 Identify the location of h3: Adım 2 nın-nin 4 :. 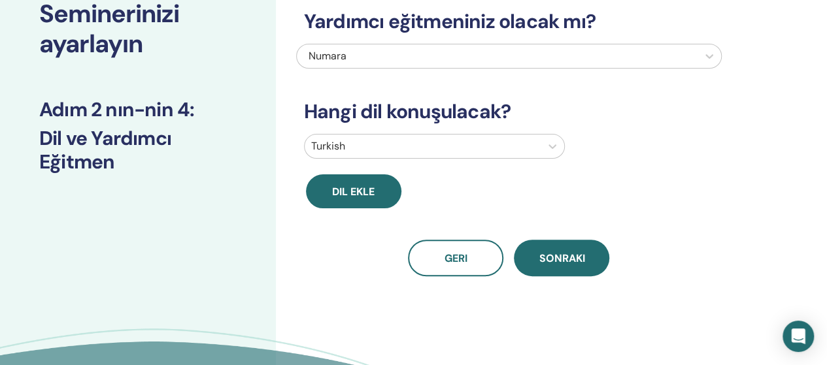
(138, 110).